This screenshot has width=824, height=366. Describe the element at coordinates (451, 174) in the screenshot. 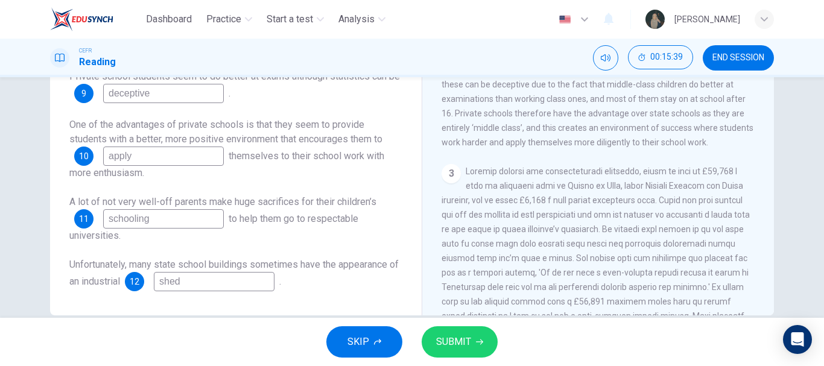

I see `div: 3` at that location.